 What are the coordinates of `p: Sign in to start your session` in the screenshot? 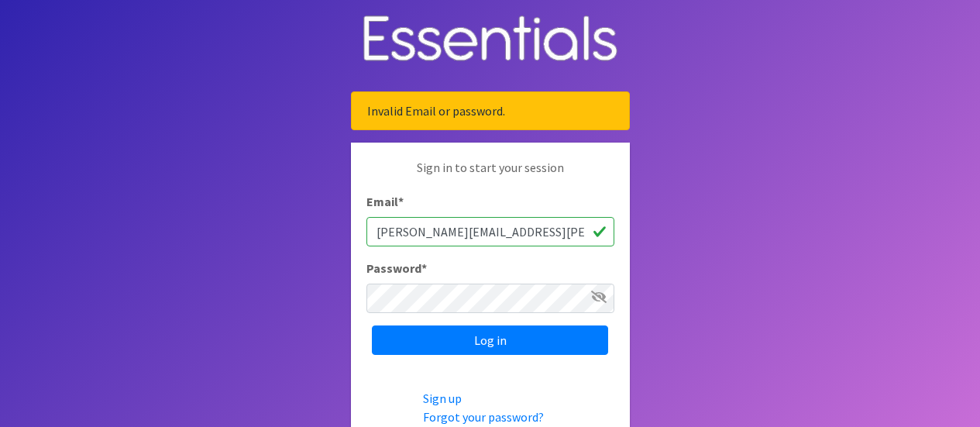 It's located at (490, 175).